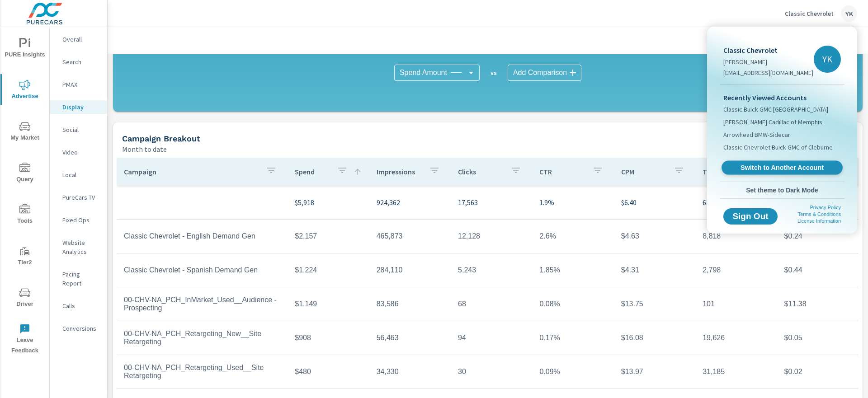 This screenshot has width=868, height=398. I want to click on span: Sign Out, so click(750, 216).